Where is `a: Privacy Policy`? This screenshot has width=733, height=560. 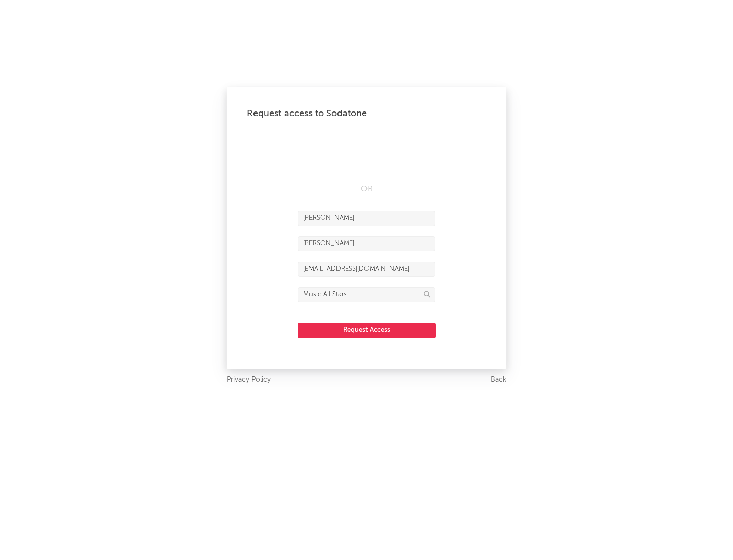
a: Privacy Policy is located at coordinates (248, 379).